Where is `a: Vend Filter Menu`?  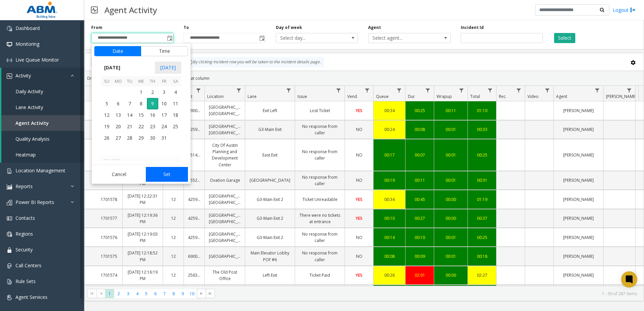 a: Vend Filter Menu is located at coordinates (367, 90).